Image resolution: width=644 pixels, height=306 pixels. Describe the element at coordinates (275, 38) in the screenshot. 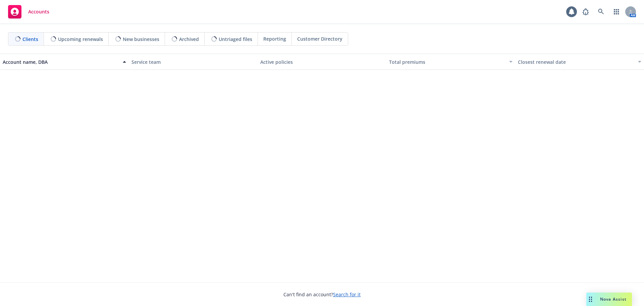

I see `span: Reporting` at that location.